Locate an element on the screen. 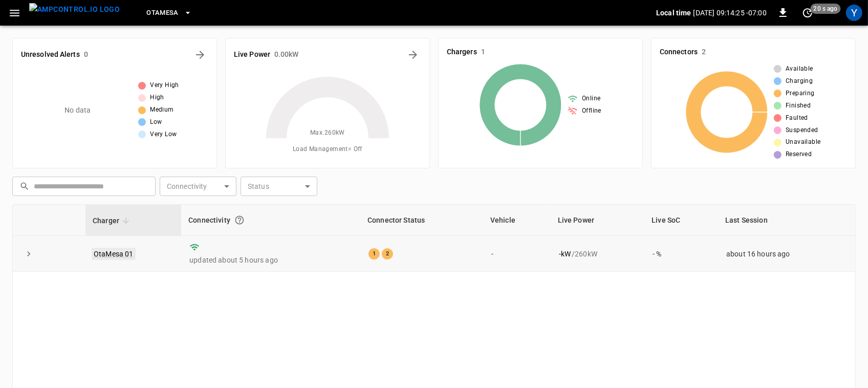  h6: Connectors is located at coordinates (679, 52).